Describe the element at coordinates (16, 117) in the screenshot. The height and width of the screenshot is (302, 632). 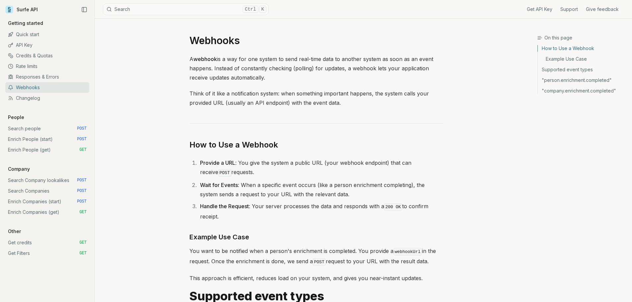
I see `p: People` at that location.